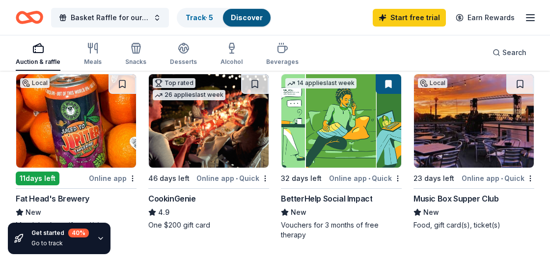  What do you see at coordinates (456, 198) in the screenshot?
I see `div: Music Box Supper Club` at bounding box center [456, 198].